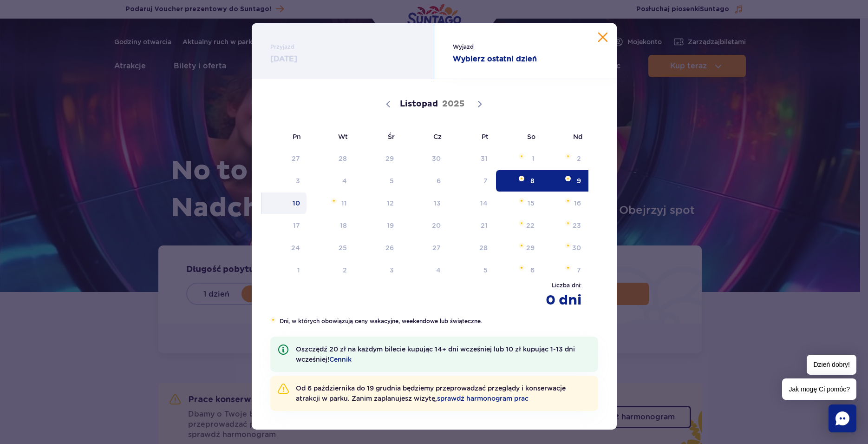 This screenshot has height=444, width=868. I want to click on span: Cz, so click(424, 137).